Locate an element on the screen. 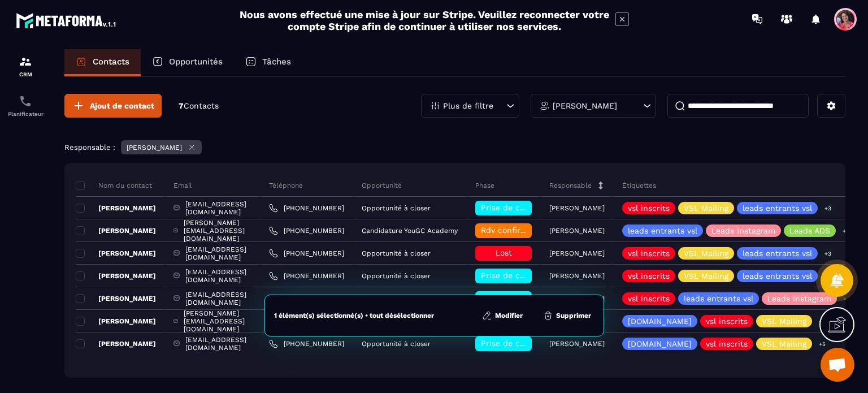  div: 1 élément(s) sélectionné(s) • tout désélectionner is located at coordinates (354, 316).